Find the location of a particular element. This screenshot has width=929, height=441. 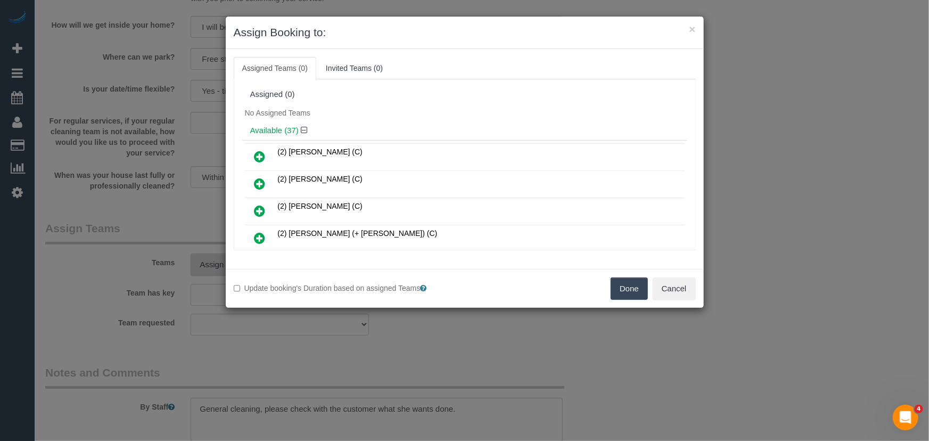

label: Update booking's Duration based on assigned Teams is located at coordinates (345, 288).